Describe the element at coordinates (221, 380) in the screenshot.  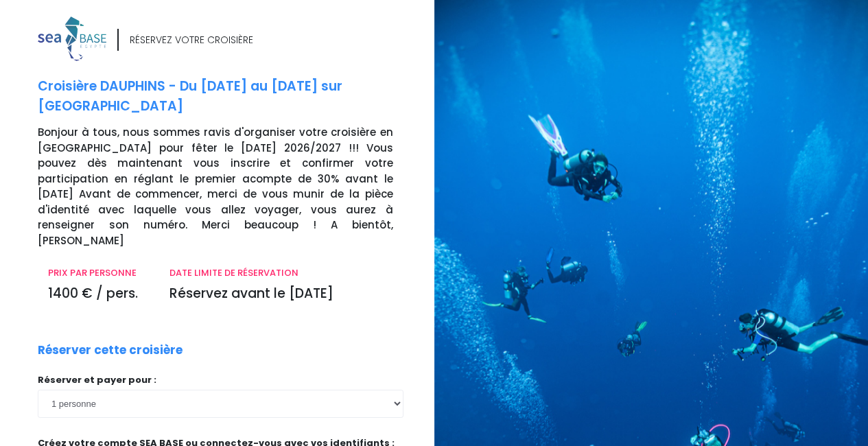
I see `p: Réserver et payer pour :` at that location.